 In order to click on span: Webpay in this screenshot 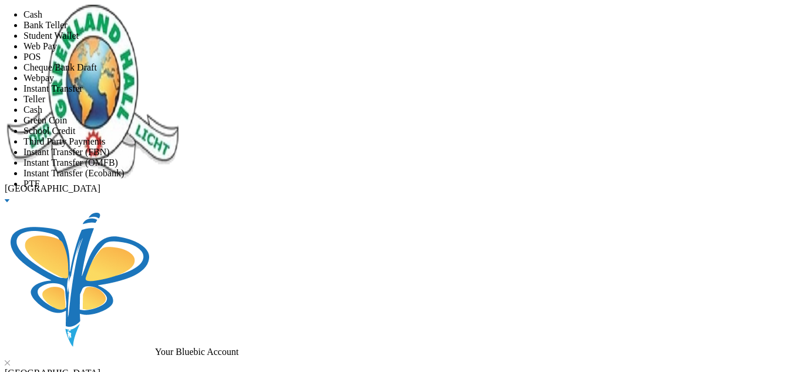, I will do `click(39, 78)`.